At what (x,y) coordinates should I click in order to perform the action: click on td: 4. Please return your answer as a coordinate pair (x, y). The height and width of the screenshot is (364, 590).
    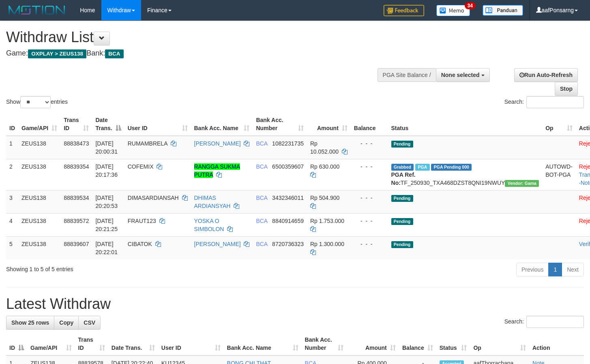
    Looking at the image, I should click on (12, 224).